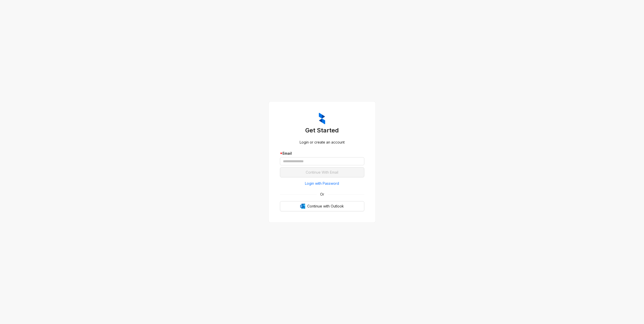  I want to click on img: ZumaIcon, so click(322, 118).